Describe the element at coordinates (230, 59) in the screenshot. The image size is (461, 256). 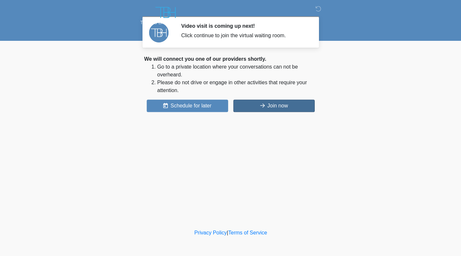
I see `div: We will connect you one of our providers shortly.` at that location.